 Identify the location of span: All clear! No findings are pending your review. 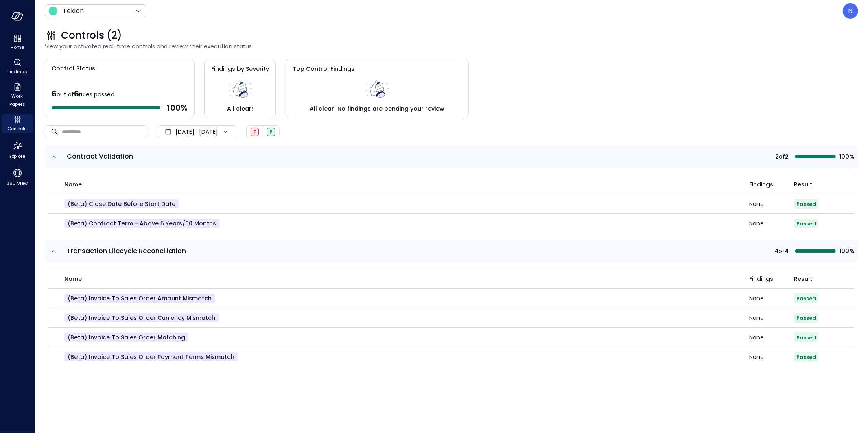
(378, 109).